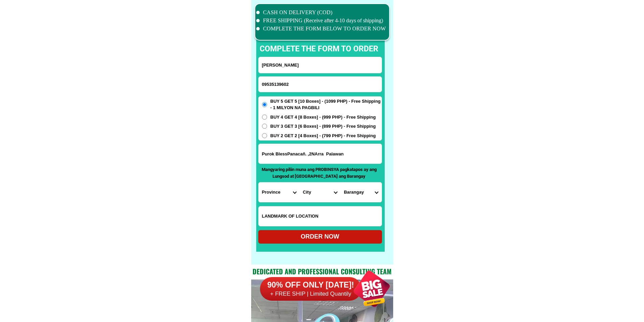 This screenshot has width=644, height=322. What do you see at coordinates (264, 104) in the screenshot?
I see `input: BUY 5 GET 5 [10 Boxes] - (1099 PHP) - Free Shipping - 1 MILYON NA PAGBILI` at bounding box center [264, 104].